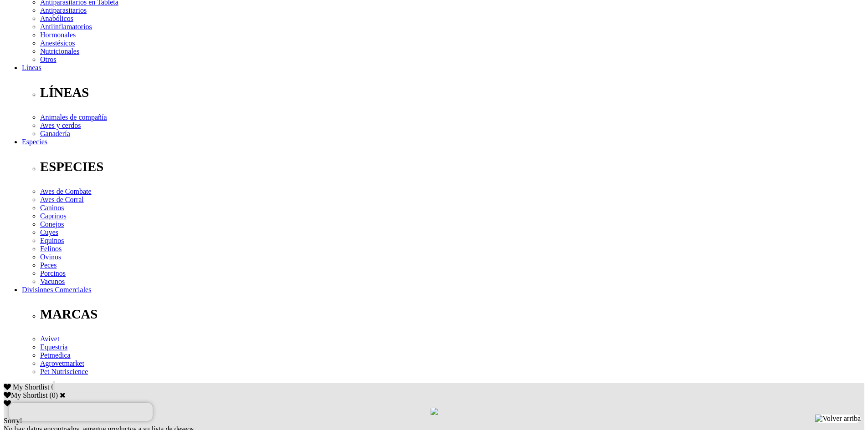 The height and width of the screenshot is (430, 868). What do you see at coordinates (64, 372) in the screenshot?
I see `span: Pet Nutriscience` at bounding box center [64, 372].